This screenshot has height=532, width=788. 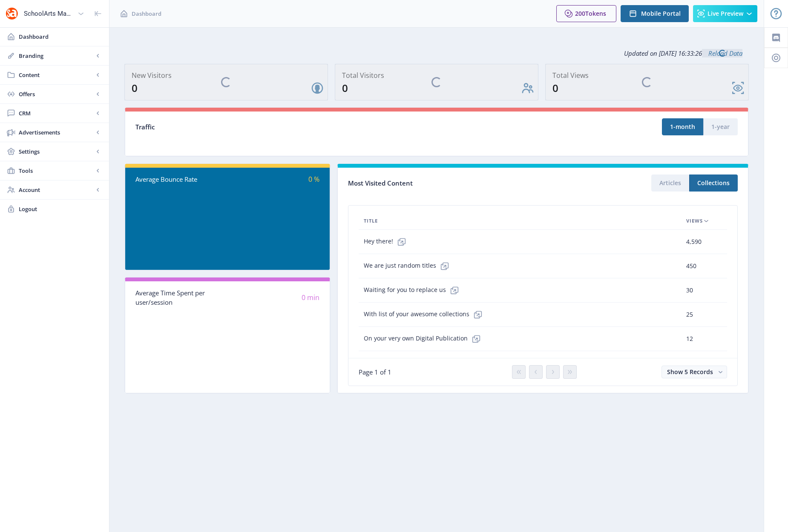 What do you see at coordinates (691, 266) in the screenshot?
I see `span: 450` at bounding box center [691, 266].